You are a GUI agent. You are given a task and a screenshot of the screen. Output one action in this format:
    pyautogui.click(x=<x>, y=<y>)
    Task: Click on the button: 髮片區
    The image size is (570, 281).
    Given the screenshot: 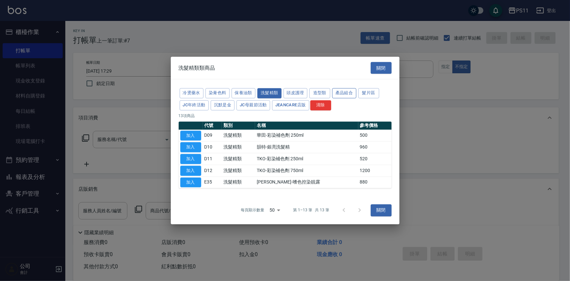 What is the action you would take?
    pyautogui.click(x=369, y=93)
    